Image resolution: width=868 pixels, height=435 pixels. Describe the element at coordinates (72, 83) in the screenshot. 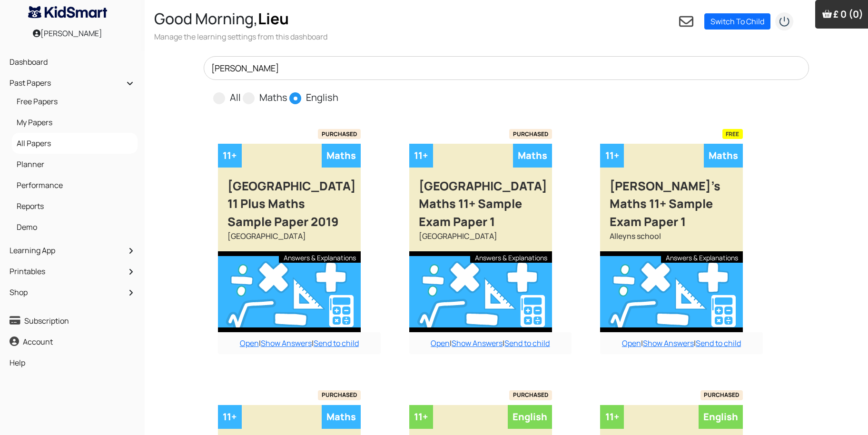

I see `a: Past Papers` at that location.